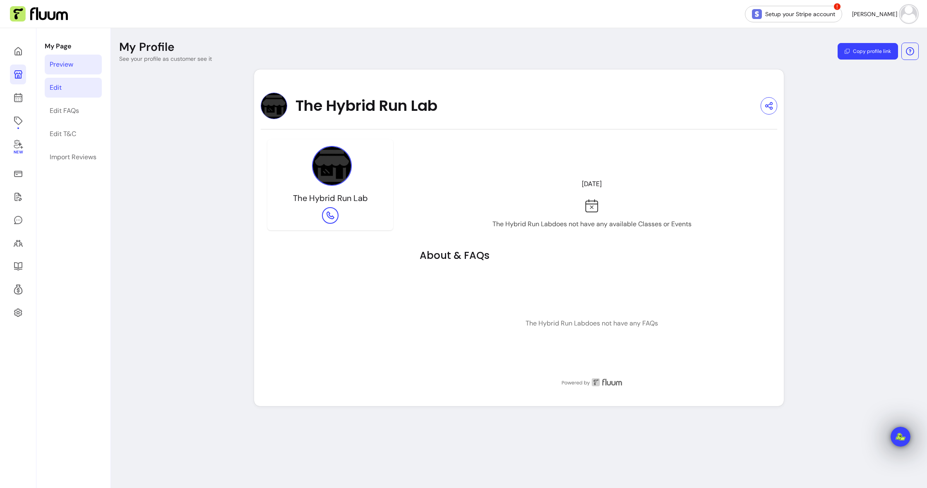 This screenshot has height=488, width=927. Describe the element at coordinates (592, 324) in the screenshot. I see `p: The Hybrid Run Lab does not have any FAQs` at that location.